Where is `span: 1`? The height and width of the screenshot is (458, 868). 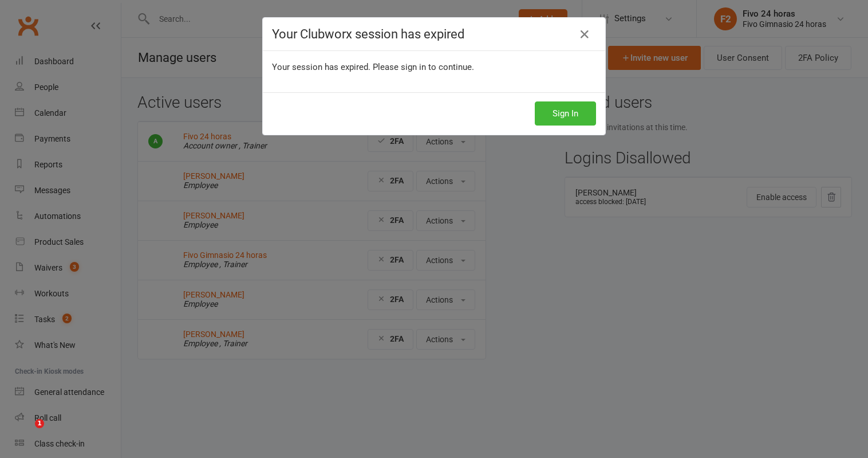
span: 1 is located at coordinates (40, 423).